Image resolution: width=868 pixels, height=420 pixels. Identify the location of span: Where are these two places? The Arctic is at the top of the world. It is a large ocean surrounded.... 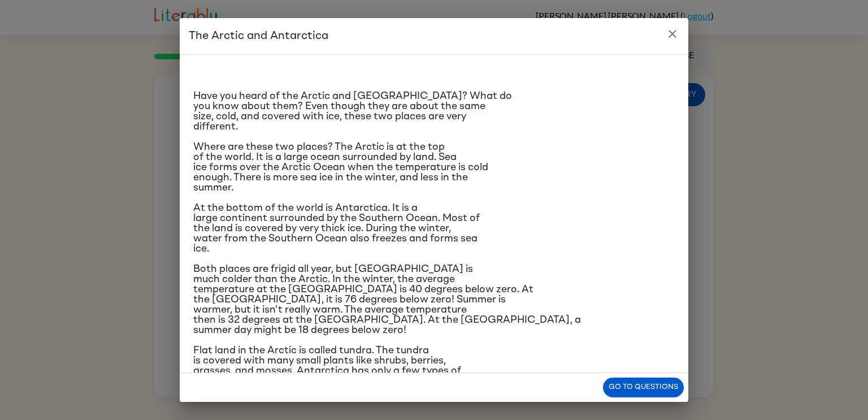
(341, 167).